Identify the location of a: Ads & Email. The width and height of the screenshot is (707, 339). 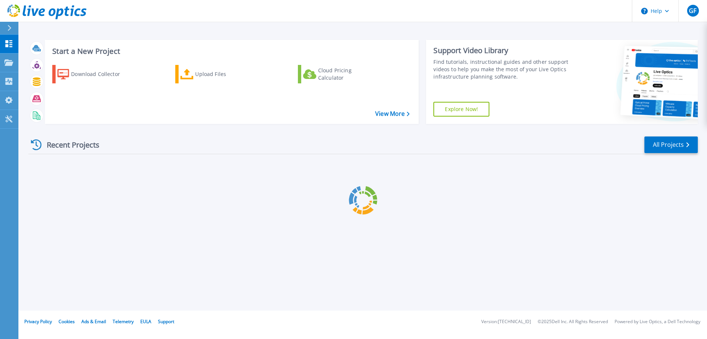
(94, 321).